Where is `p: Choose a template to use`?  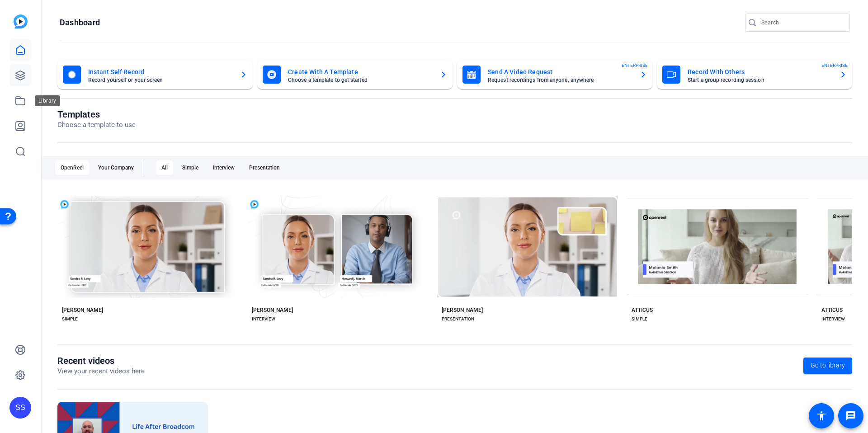
p: Choose a template to use is located at coordinates (97, 125).